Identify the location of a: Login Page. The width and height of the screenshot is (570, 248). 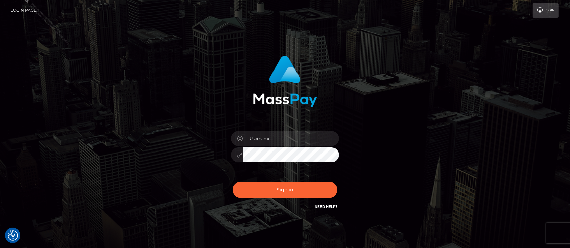
(23, 10).